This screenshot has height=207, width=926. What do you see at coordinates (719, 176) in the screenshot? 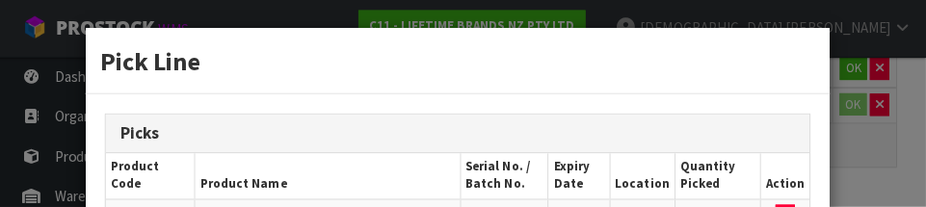
I see `th: Quantity Picked` at bounding box center [719, 176].